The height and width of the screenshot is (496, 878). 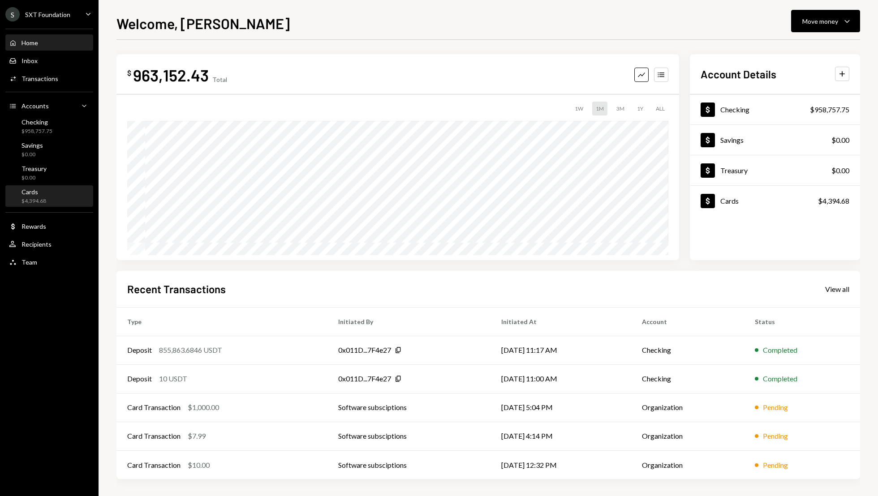 I want to click on div: Team, so click(x=29, y=262).